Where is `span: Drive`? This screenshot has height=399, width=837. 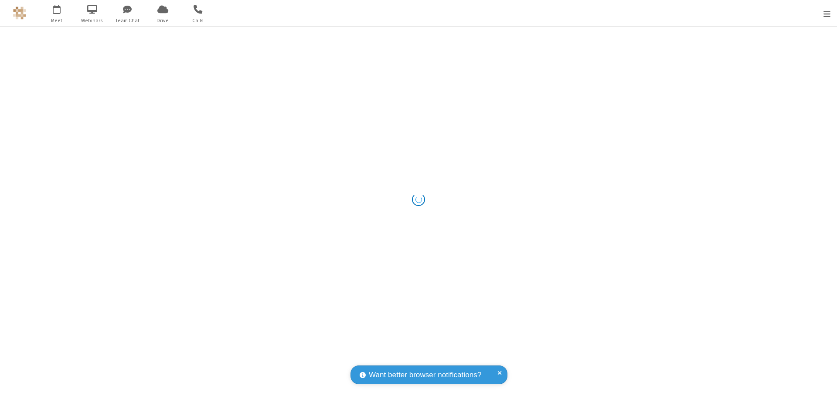 span: Drive is located at coordinates (163, 20).